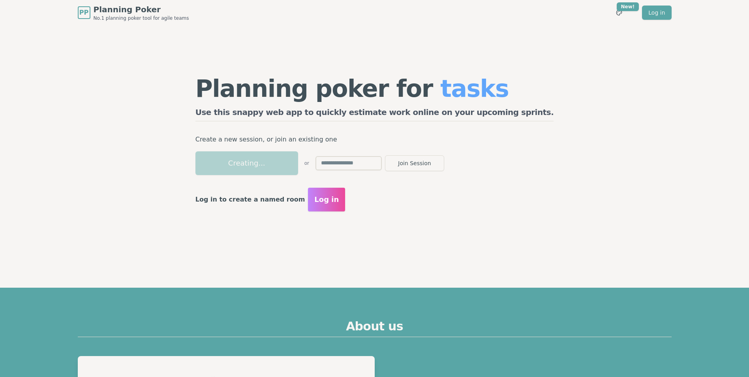  What do you see at coordinates (375, 139) in the screenshot?
I see `p: Create a new session, or join an existing one` at bounding box center [375, 139].